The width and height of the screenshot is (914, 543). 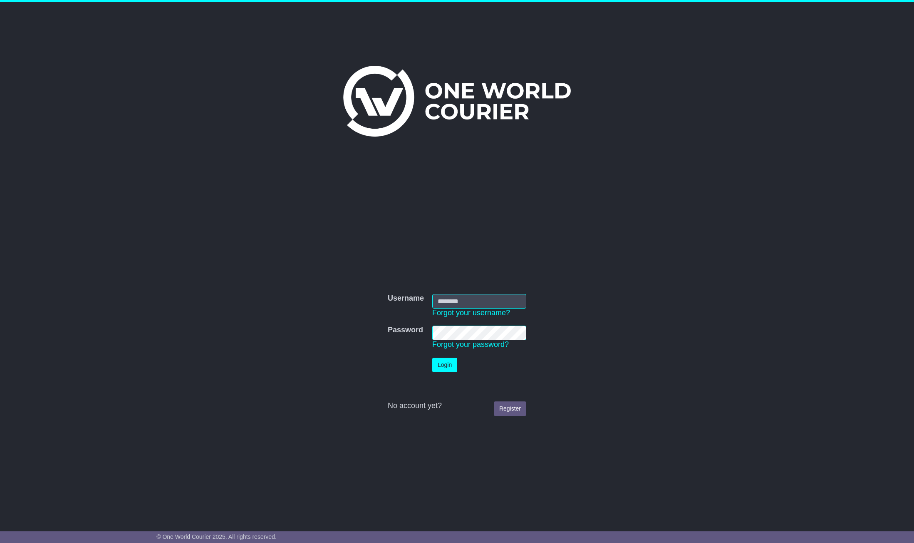 I want to click on a: Register, so click(x=510, y=408).